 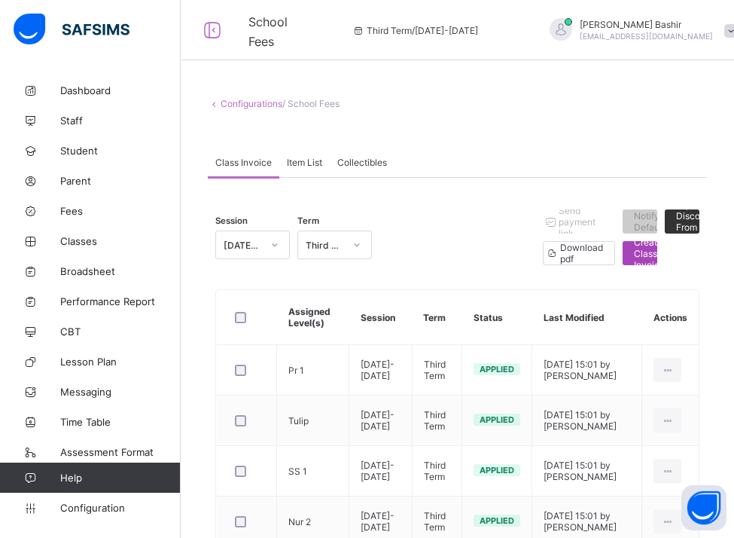 I want to click on th: Assigned Level(s), so click(x=313, y=317).